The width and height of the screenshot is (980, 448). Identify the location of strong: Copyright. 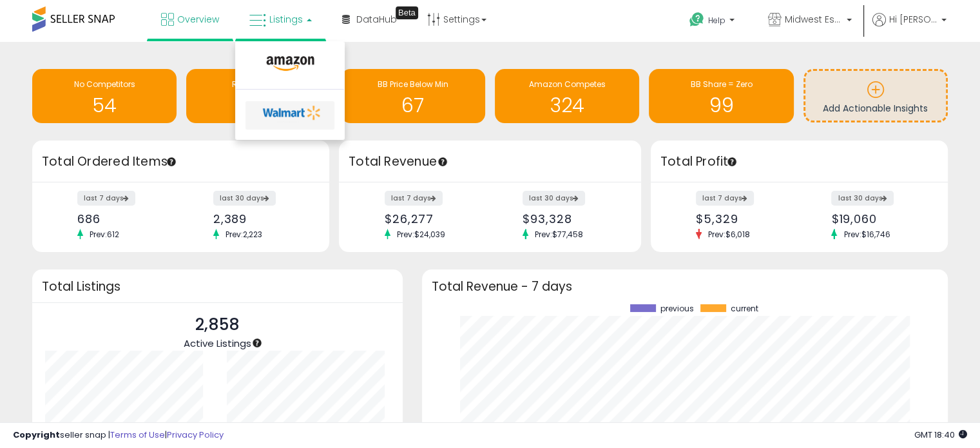
(36, 435).